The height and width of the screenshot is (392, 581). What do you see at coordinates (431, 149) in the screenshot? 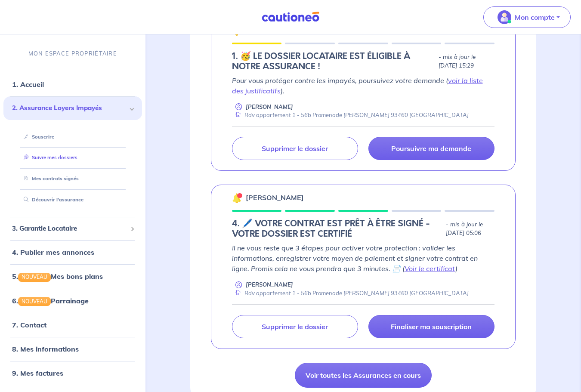
I see `a: Poursuivre ma demande` at bounding box center [431, 149].